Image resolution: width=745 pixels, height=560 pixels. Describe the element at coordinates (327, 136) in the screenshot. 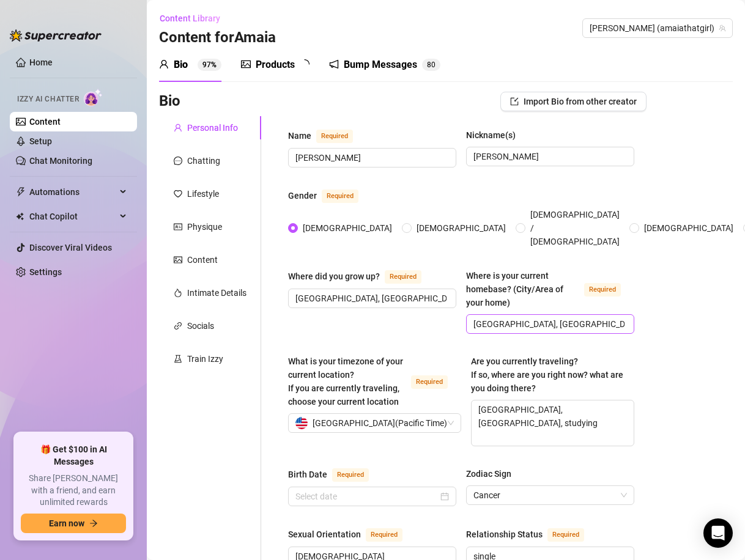

I see `label: Name` at that location.